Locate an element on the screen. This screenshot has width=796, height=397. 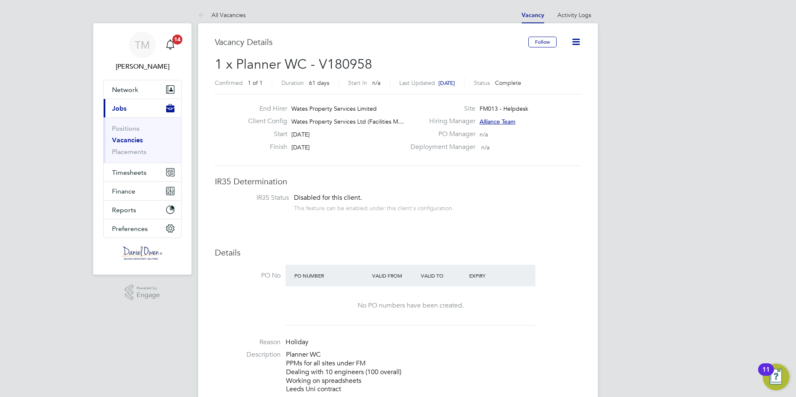
div: 11 is located at coordinates (766, 375).